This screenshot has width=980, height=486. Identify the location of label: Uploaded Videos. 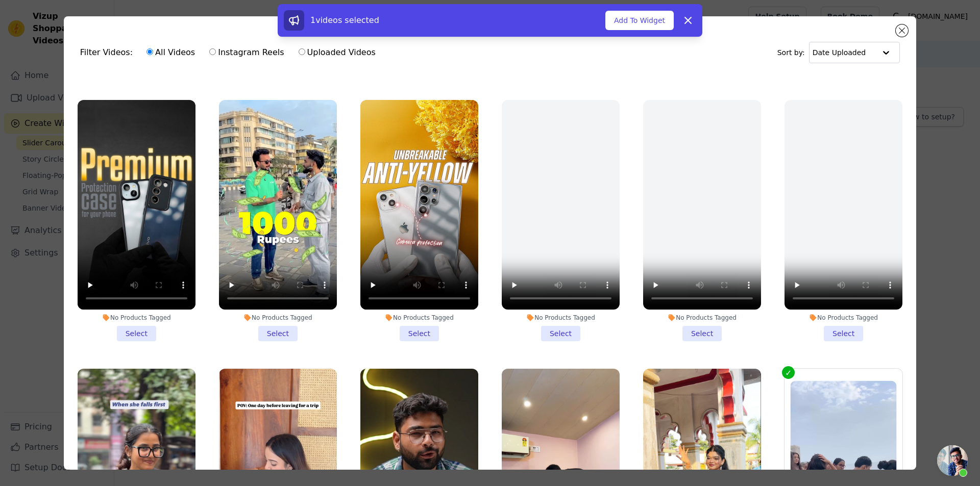
(337, 53).